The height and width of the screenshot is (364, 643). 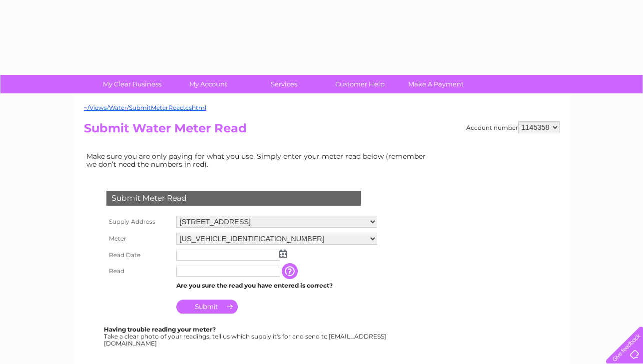 What do you see at coordinates (207, 307) in the screenshot?
I see `input: Submit` at bounding box center [207, 307].